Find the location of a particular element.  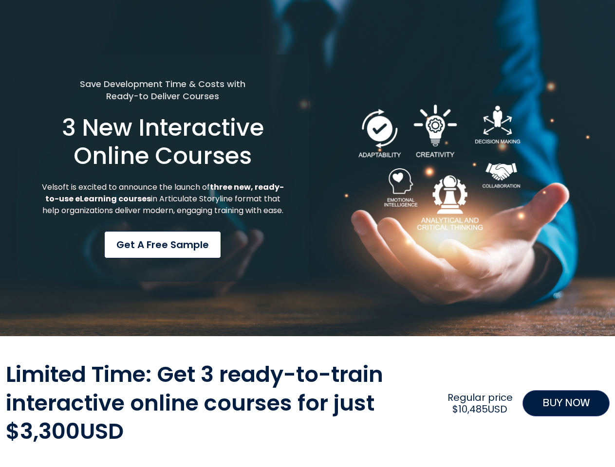

span: BUY NOW is located at coordinates (565, 403).